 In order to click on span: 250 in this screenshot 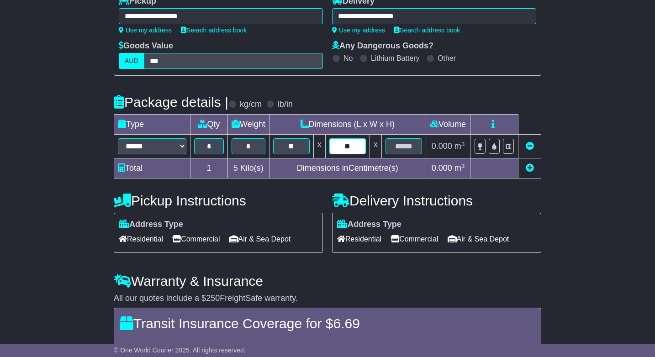, I will do `click(213, 298)`.